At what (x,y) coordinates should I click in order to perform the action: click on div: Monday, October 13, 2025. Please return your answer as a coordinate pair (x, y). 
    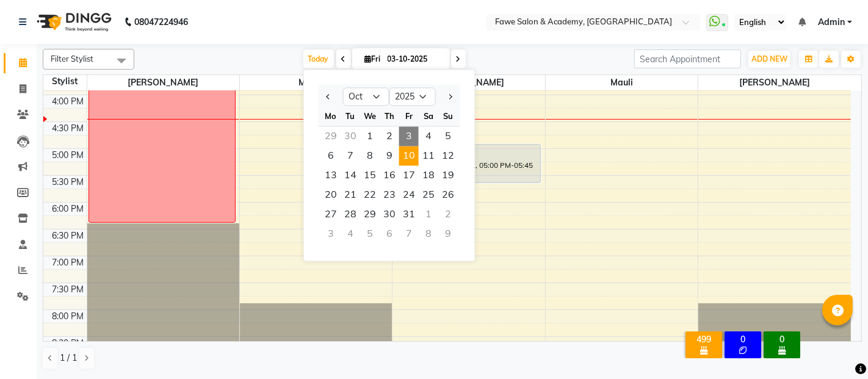
    Looking at the image, I should click on (331, 175).